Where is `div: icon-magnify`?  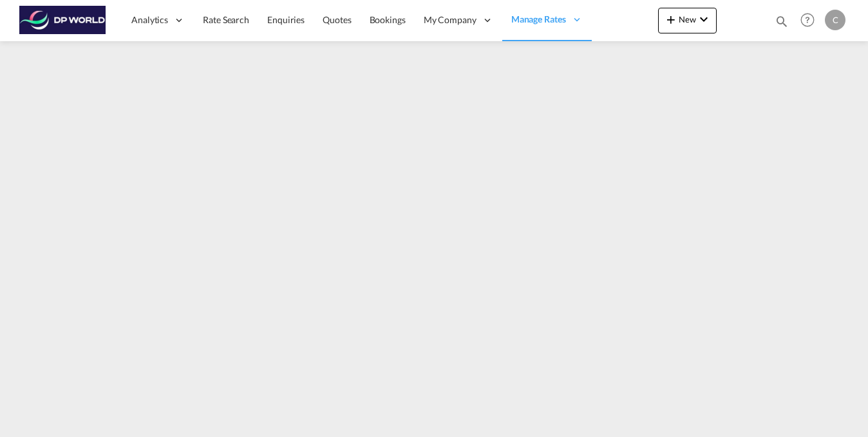
div: icon-magnify is located at coordinates (782, 24).